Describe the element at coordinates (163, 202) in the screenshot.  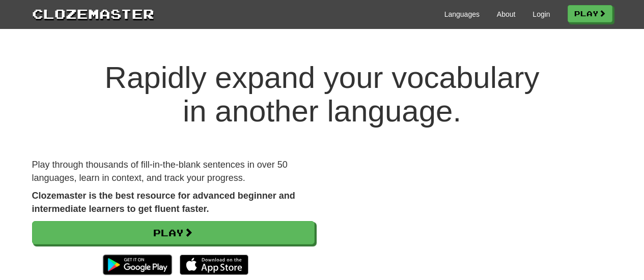
I see `strong: Clozemaster is the best resource for advanced beginner and intermediate learners to get fluent fa...` at that location.